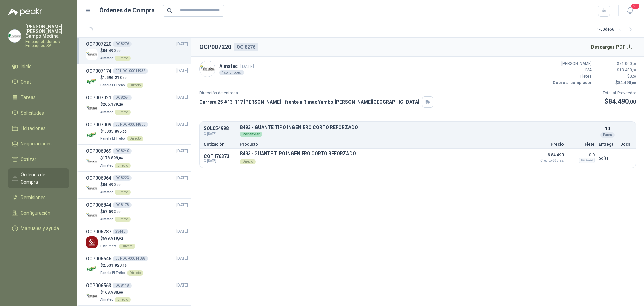 This screenshot has width=644, height=306. What do you see at coordinates (115, 131) in the screenshot?
I see `span: 1.035.895` at bounding box center [115, 131].